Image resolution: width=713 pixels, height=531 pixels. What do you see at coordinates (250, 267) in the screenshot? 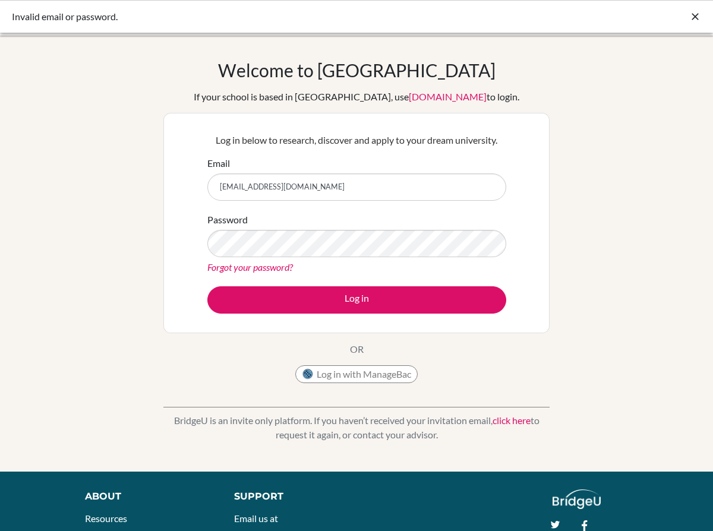
I see `a: Forgot your password?` at bounding box center [250, 267].